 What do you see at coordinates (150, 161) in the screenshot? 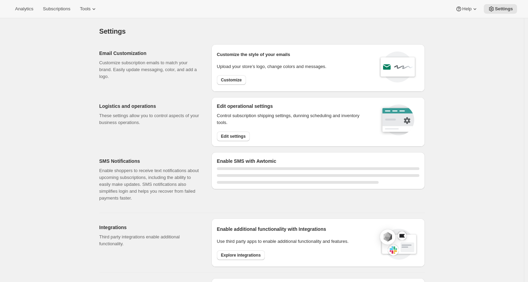
I see `h2: SMS Notifications` at bounding box center [150, 161].